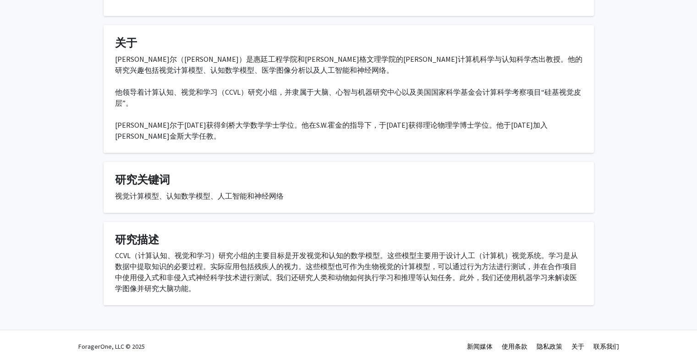  Describe the element at coordinates (515, 347) in the screenshot. I see `a: 使用条款` at that location.